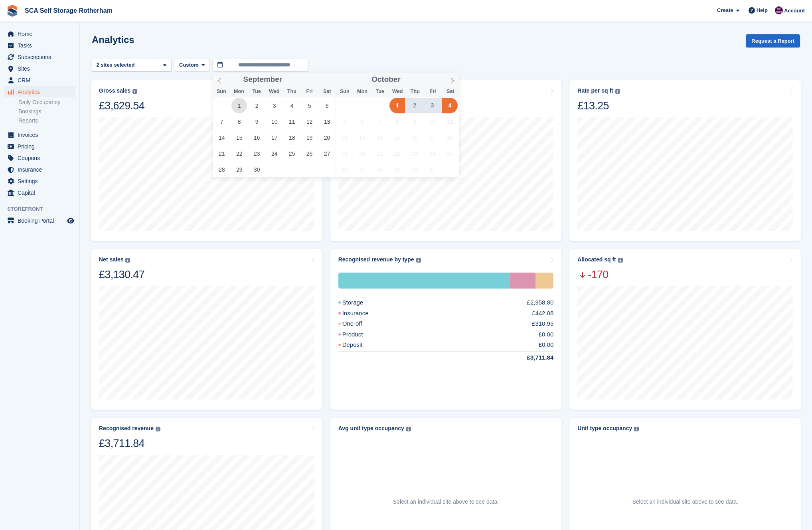 The width and height of the screenshot is (812, 530). What do you see at coordinates (41, 158) in the screenshot?
I see `span: Coupons` at bounding box center [41, 158].